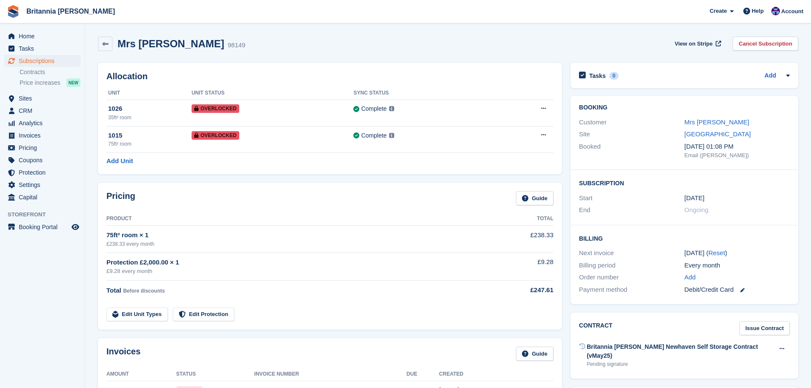 This screenshot has width=811, height=388. What do you see at coordinates (764, 328) in the screenshot?
I see `a: Issue Contract` at bounding box center [764, 328].